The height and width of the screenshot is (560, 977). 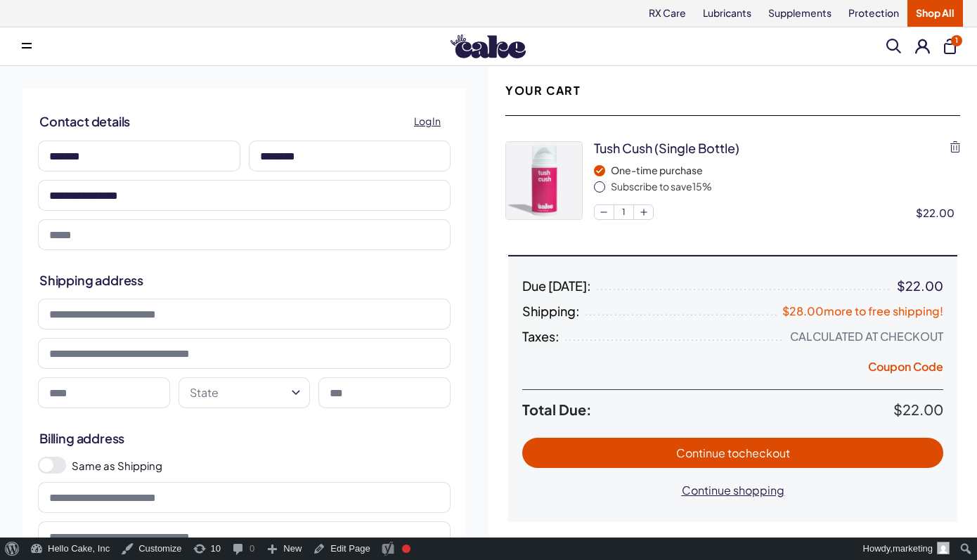 I want to click on h2: Shipping address, so click(x=244, y=280).